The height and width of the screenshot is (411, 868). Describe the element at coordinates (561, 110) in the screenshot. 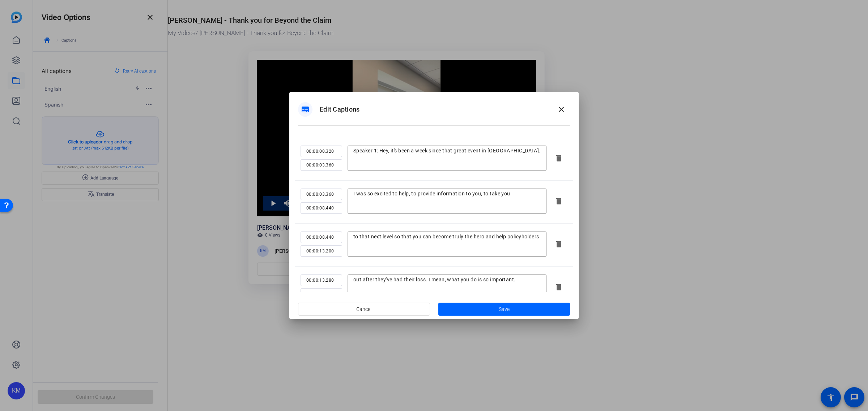

I see `mat-icon: close` at that location.